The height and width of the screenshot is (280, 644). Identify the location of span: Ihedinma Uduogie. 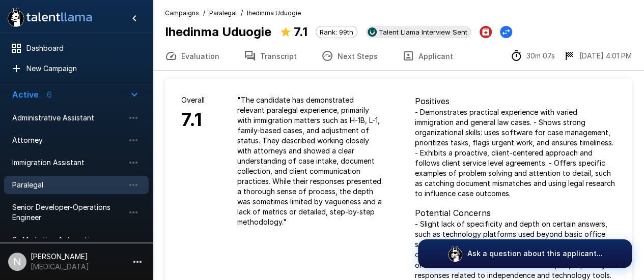
(274, 13).